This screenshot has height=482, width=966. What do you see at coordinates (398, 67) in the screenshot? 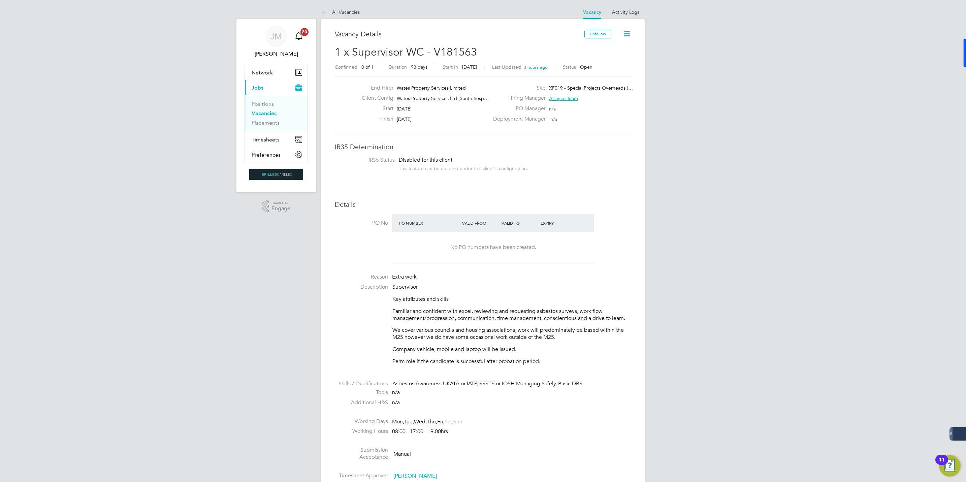
I see `label: Duration` at bounding box center [398, 67].